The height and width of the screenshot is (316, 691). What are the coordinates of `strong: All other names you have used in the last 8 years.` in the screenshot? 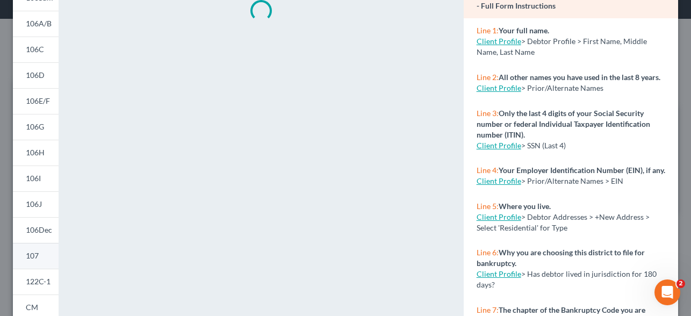 It's located at (579, 77).